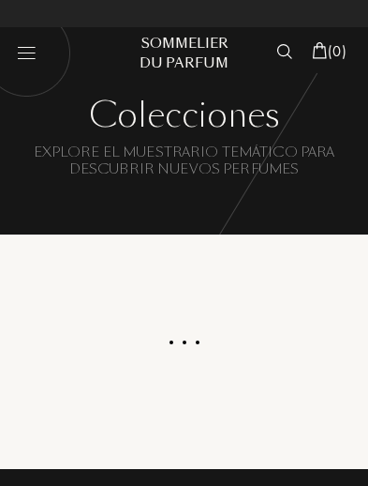 The image size is (368, 486). What do you see at coordinates (337, 51) in the screenshot?
I see `span: ( 0 )` at bounding box center [337, 51].